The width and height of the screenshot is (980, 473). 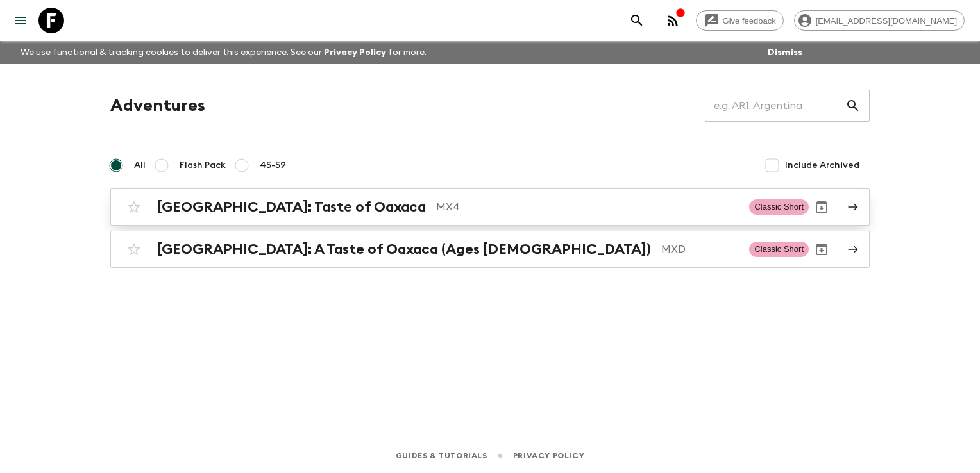 What do you see at coordinates (637, 21) in the screenshot?
I see `button: search adventures` at bounding box center [637, 21].